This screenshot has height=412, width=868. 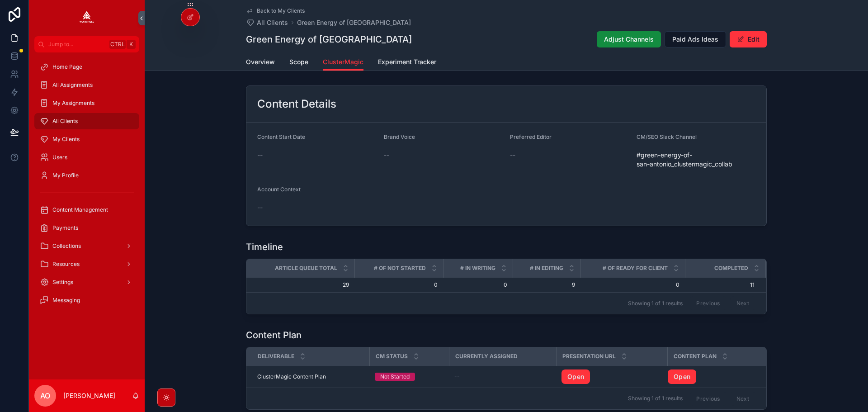 I want to click on a: Home Page, so click(x=87, y=67).